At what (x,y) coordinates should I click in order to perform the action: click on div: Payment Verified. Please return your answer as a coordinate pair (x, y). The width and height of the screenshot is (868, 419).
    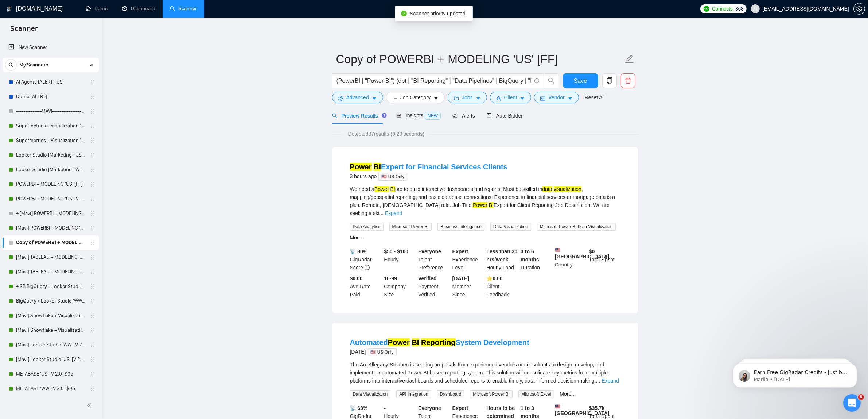
    Looking at the image, I should click on (434, 286).